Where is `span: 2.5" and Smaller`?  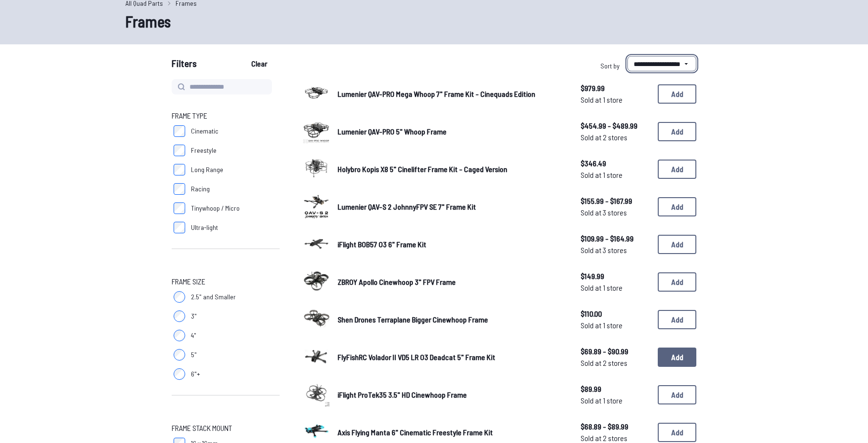
span: 2.5" and Smaller is located at coordinates (213, 297).